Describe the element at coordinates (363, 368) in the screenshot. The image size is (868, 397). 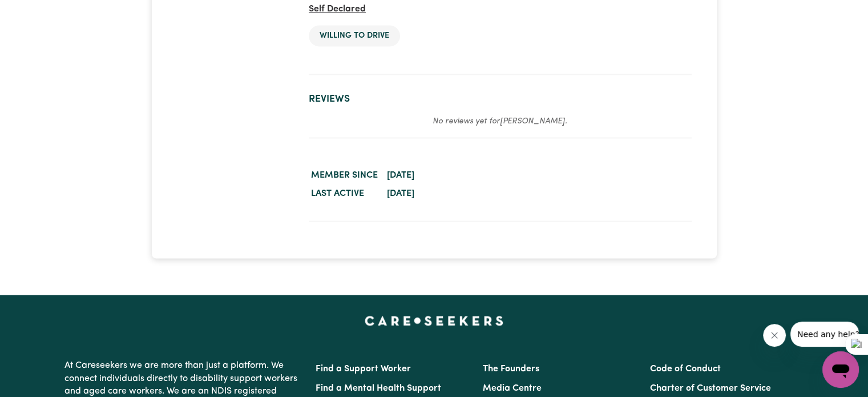
I see `a: Find a Support Worker` at that location.